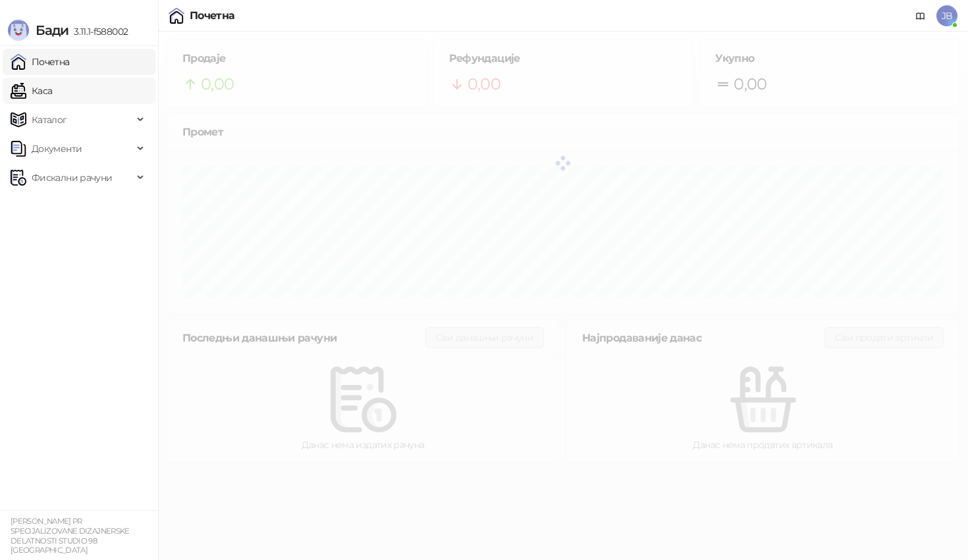  What do you see at coordinates (49, 120) in the screenshot?
I see `span: Каталог` at bounding box center [49, 120].